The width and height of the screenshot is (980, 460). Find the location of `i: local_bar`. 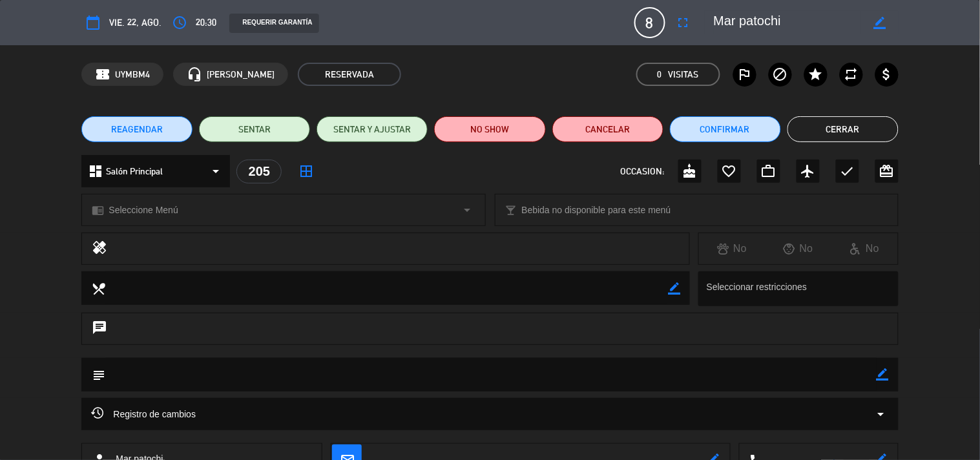

i: local_bar is located at coordinates (511, 210).